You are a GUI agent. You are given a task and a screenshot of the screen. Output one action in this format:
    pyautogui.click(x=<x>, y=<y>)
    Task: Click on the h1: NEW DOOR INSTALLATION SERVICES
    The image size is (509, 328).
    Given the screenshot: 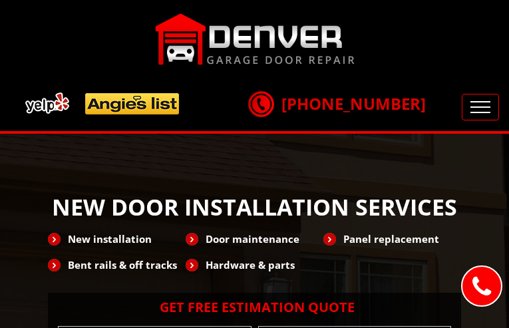 What is the action you would take?
    pyautogui.click(x=254, y=207)
    